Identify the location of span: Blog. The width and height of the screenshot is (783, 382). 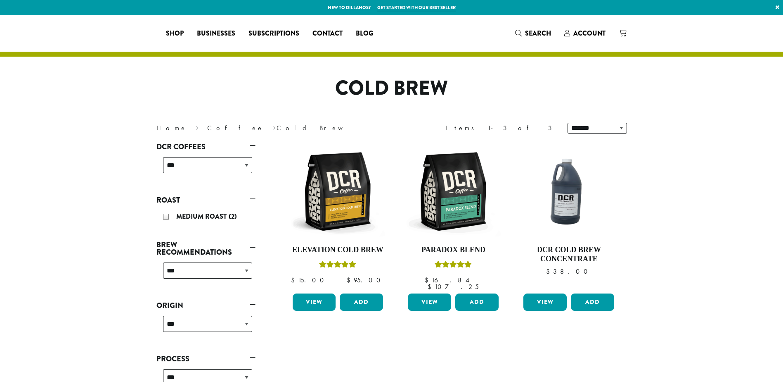
(365, 33).